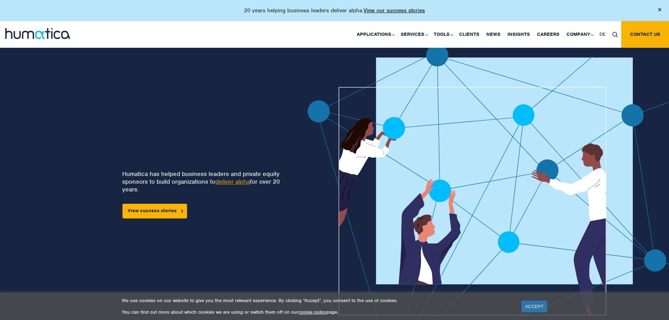 Image resolution: width=669 pixels, height=320 pixels. What do you see at coordinates (317, 312) in the screenshot?
I see `p: You can find out more about which cookies we are using or switch them off on our page.` at bounding box center [317, 312].